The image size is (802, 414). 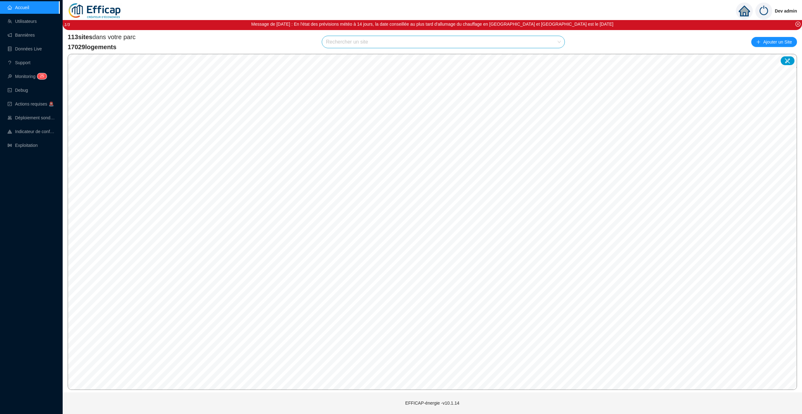 What do you see at coordinates (18, 8) in the screenshot?
I see `a: homeAccueil` at bounding box center [18, 8].